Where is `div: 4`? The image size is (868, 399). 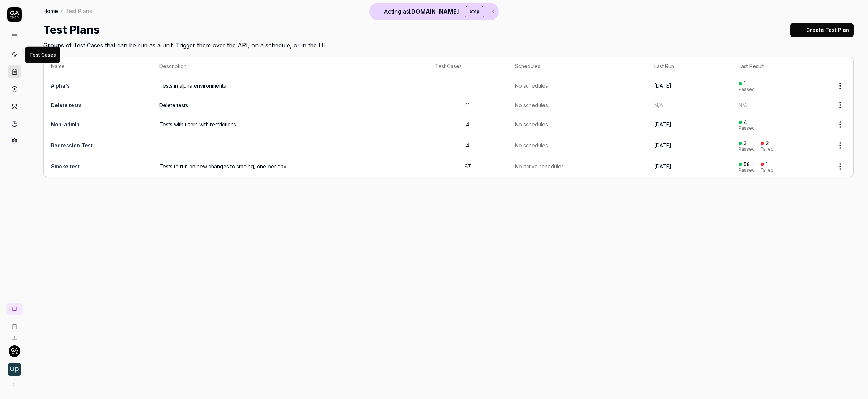
div: 4 is located at coordinates (745, 122).